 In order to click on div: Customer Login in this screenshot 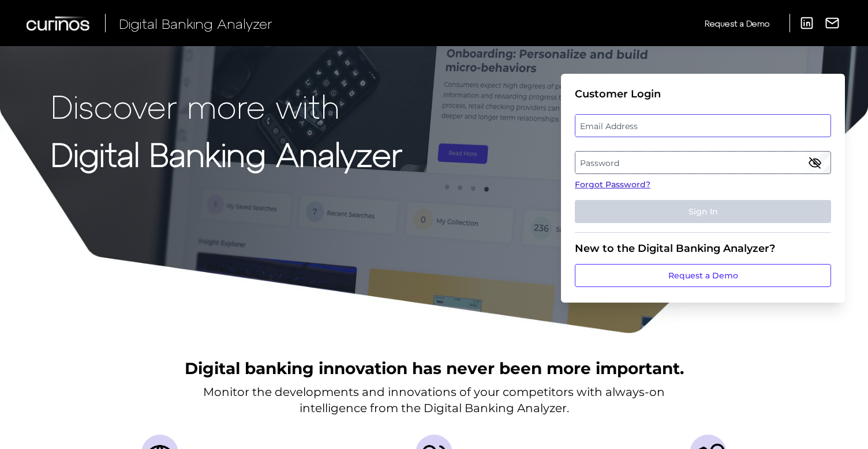, I will do `click(703, 94)`.